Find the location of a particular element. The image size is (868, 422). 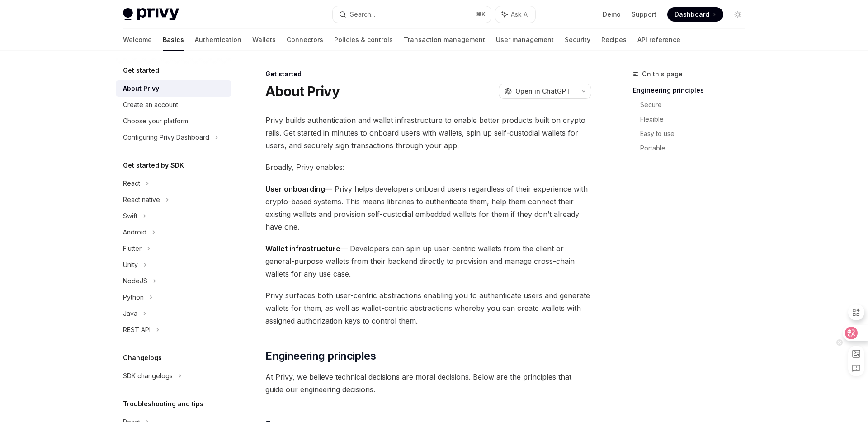

a: Demo is located at coordinates (612, 15).